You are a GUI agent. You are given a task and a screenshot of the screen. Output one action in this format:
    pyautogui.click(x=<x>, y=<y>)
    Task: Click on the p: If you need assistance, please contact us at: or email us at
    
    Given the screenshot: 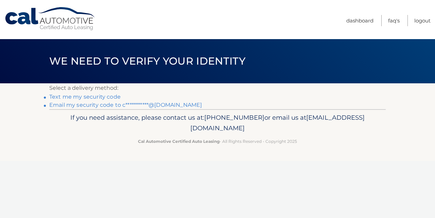 What is the action you would take?
    pyautogui.click(x=218, y=123)
    